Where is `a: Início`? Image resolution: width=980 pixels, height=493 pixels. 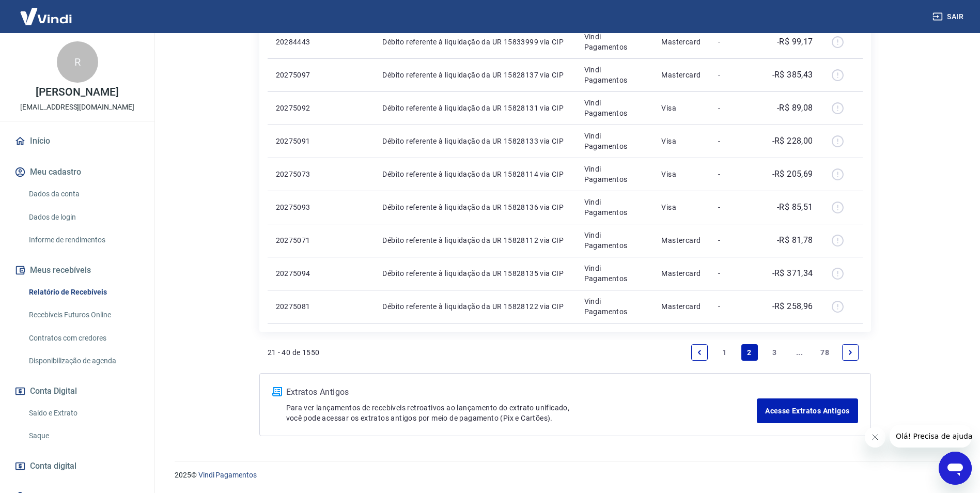
a: Início is located at coordinates (77, 141).